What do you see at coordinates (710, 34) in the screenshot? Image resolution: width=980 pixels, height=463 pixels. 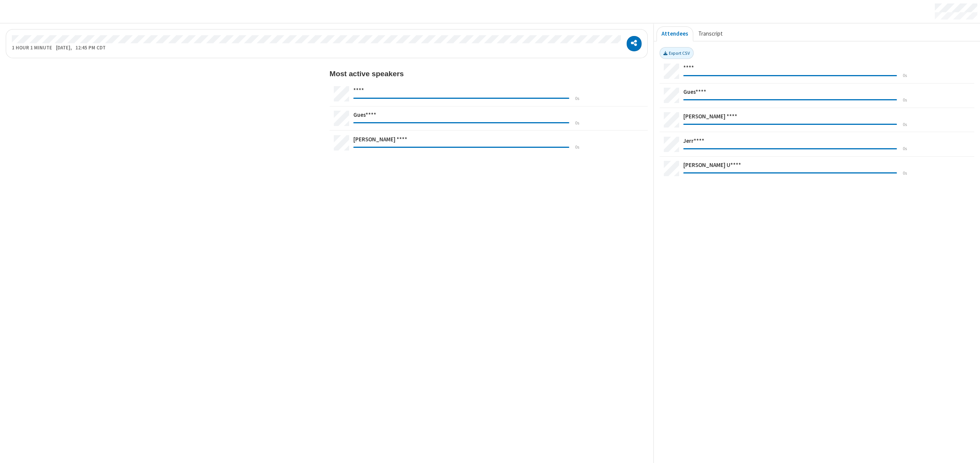 I see `button: Transcript` at bounding box center [710, 34].